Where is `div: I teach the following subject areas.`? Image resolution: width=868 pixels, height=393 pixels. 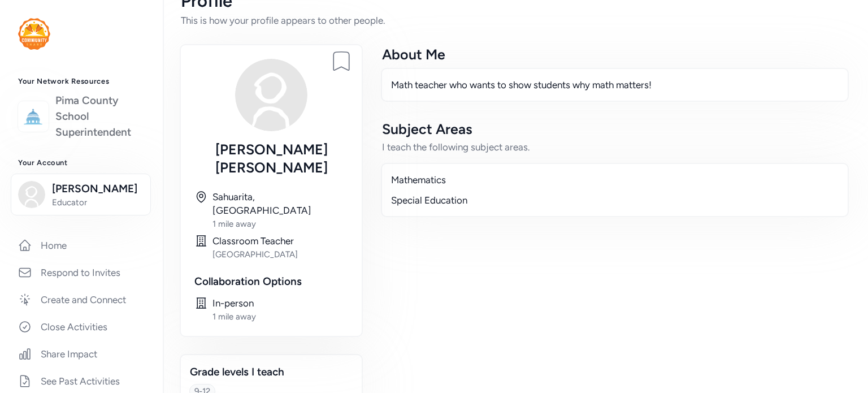 div: I teach the following subject areas. is located at coordinates (615, 147).